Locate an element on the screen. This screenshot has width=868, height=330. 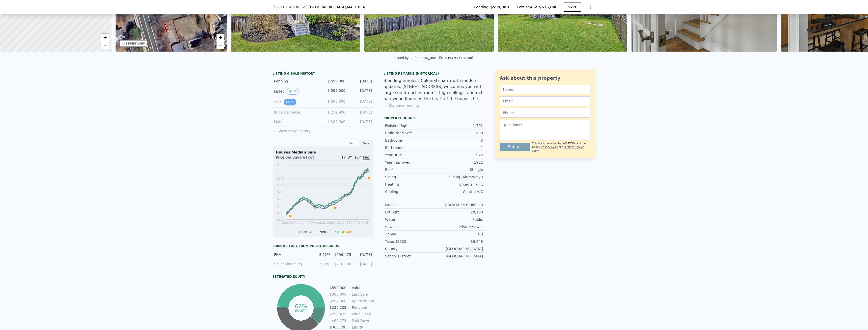
div: Property details is located at coordinates (434, 118).